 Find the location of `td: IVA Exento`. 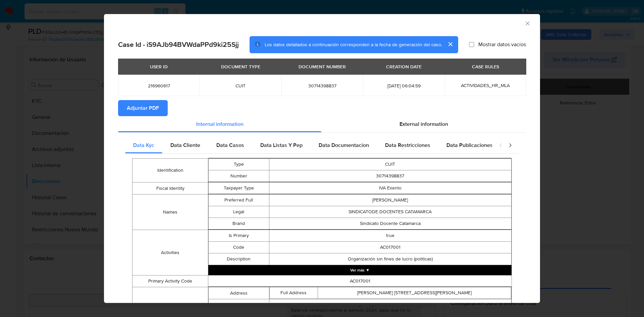

td: IVA Exento is located at coordinates (390, 188).